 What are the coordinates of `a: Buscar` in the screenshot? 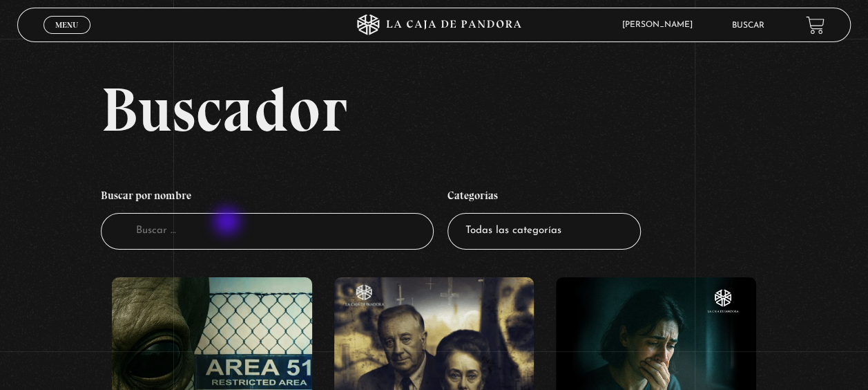 It's located at (748, 26).